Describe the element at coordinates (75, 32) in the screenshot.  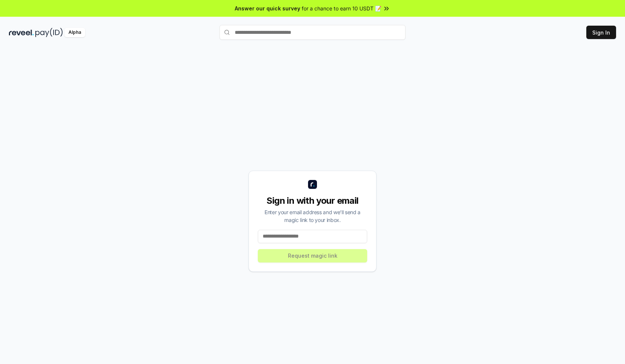
I see `div: Alpha` at that location.